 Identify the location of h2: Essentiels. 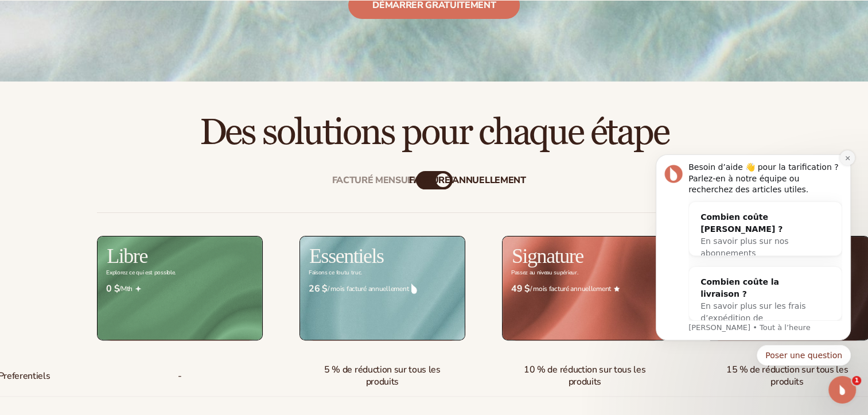
(347, 256).